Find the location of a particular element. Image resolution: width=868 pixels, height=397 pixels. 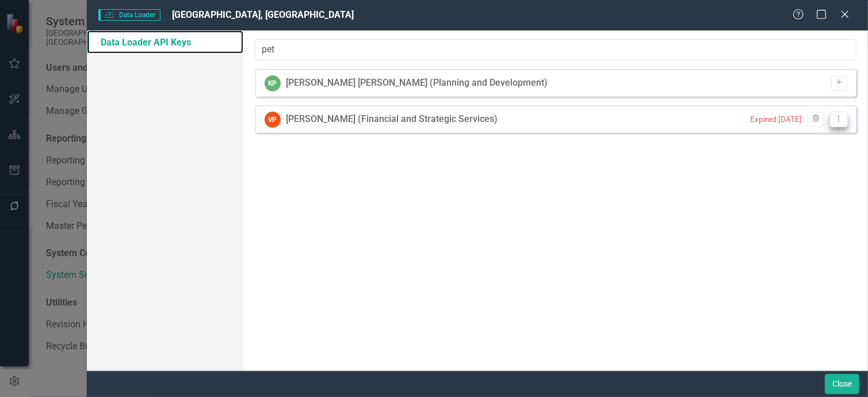

span: Data Loader is located at coordinates (129, 15).